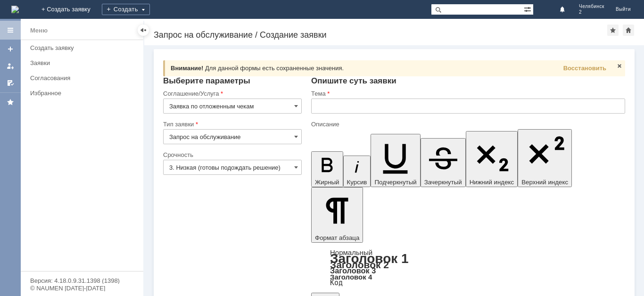 Image resolution: width=644 pixels, height=296 pixels. Describe the element at coordinates (619, 66) in the screenshot. I see `span: Закрыть` at that location.